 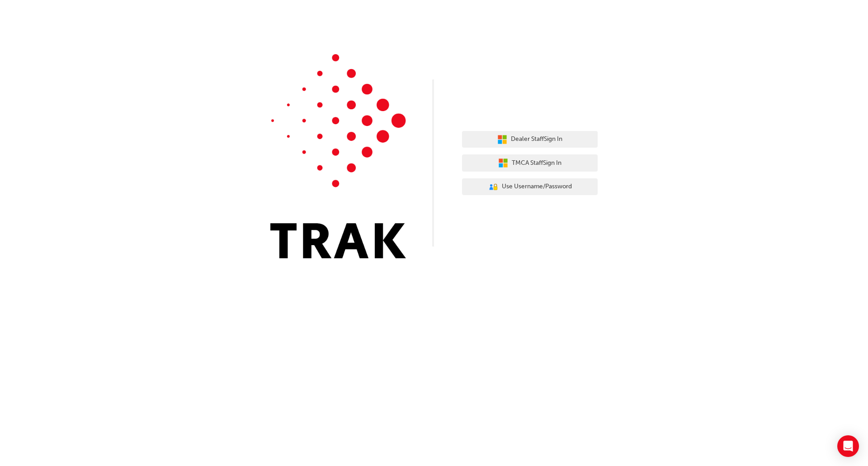 What do you see at coordinates (536, 186) in the screenshot?
I see `span: Use Username/Password` at bounding box center [536, 186].